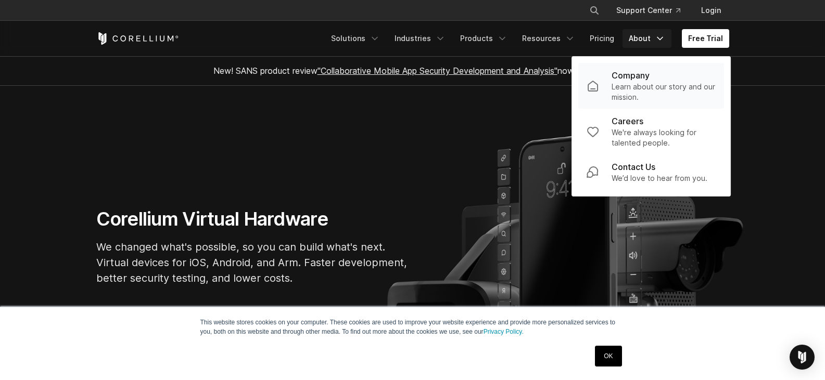 This screenshot has height=380, width=825. Describe the element at coordinates (663, 138) in the screenshot. I see `p: We're always looking for talented people.` at that location.